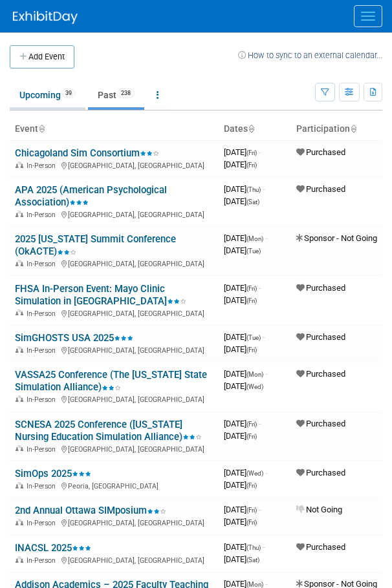 The width and height of the screenshot is (392, 588). I want to click on a: APA 2025 (American Psychological Association), so click(90, 196).